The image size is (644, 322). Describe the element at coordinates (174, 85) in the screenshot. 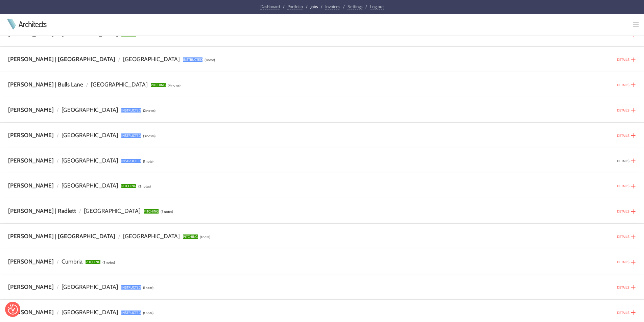

I see `span: (4 notes)` at that location.